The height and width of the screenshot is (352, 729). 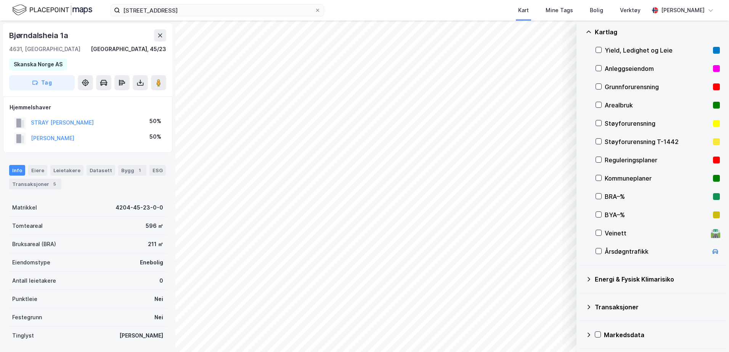 What do you see at coordinates (217, 10) in the screenshot?
I see `input: Søk på adresse, matrikkel, gårdeiere, leietakere eller personer` at bounding box center [217, 10].